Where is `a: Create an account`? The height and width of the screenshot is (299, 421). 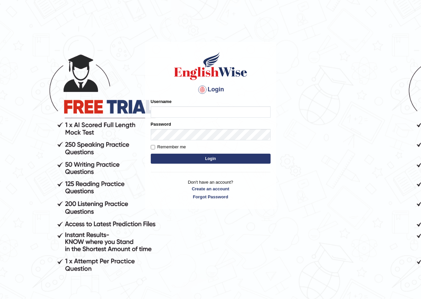 a: Create an account is located at coordinates (211, 189).